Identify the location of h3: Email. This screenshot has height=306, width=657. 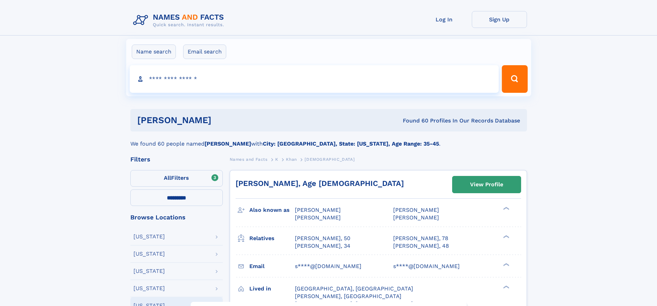
(272, 266).